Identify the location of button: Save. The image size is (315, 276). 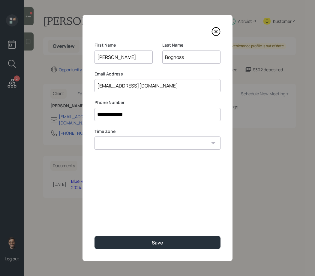
(158, 242).